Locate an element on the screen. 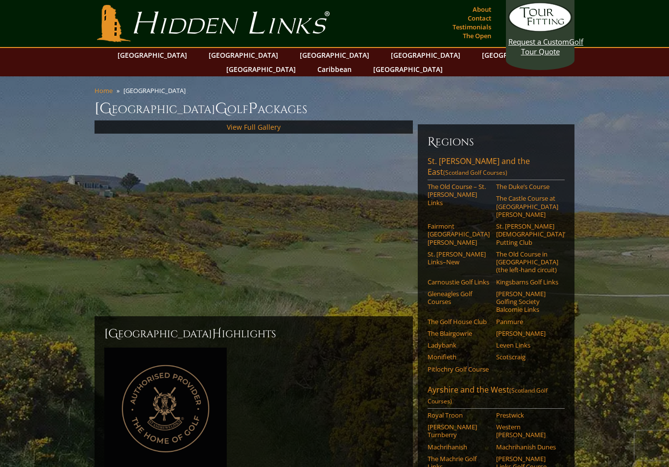 The height and width of the screenshot is (467, 669). a: About is located at coordinates (482, 9).